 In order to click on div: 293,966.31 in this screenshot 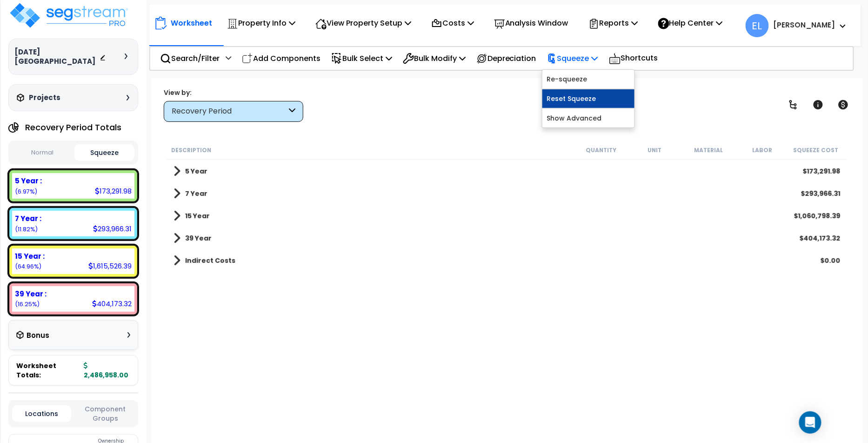, I will do `click(112, 228)`.